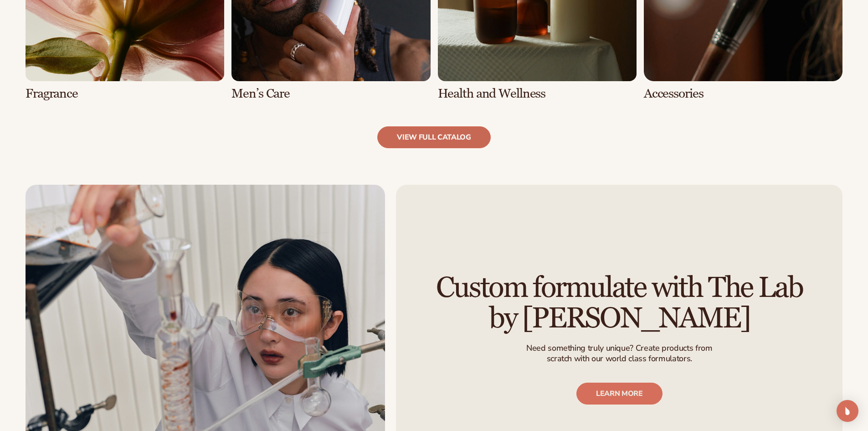 The image size is (868, 431). What do you see at coordinates (847, 411) in the screenshot?
I see `div: Open Intercom Messenger` at bounding box center [847, 411].